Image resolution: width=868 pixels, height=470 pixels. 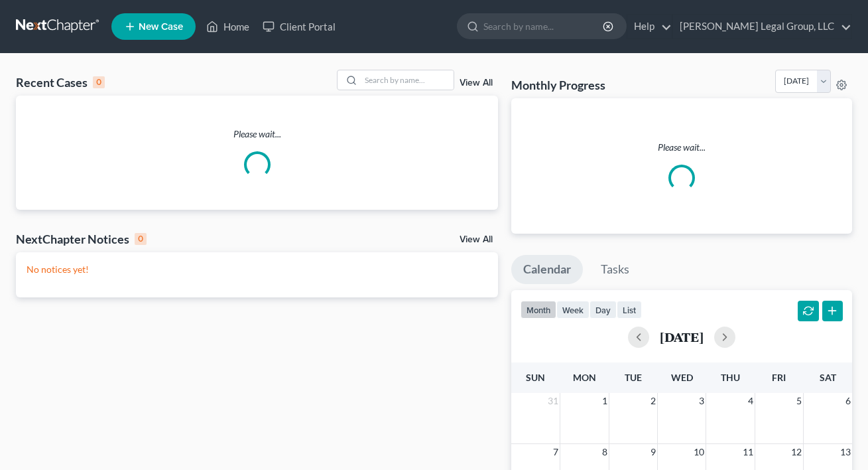 I want to click on span: 9, so click(x=653, y=452).